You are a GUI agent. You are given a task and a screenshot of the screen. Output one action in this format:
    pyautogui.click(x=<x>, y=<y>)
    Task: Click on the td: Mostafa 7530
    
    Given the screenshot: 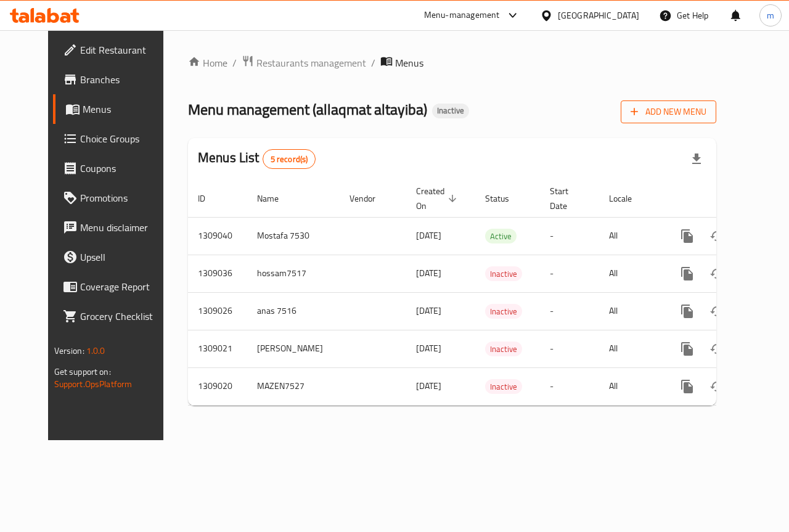 What is the action you would take?
    pyautogui.click(x=294, y=236)
    